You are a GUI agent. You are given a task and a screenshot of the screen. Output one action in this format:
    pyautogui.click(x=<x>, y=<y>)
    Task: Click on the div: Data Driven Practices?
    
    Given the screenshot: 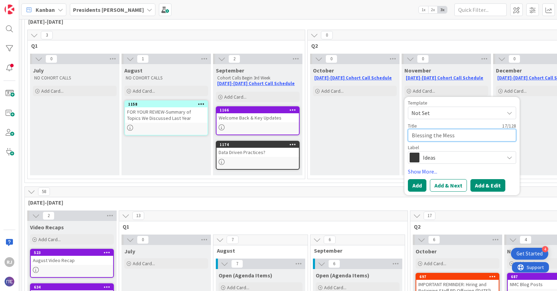 What is the action you would take?
    pyautogui.click(x=258, y=153)
    